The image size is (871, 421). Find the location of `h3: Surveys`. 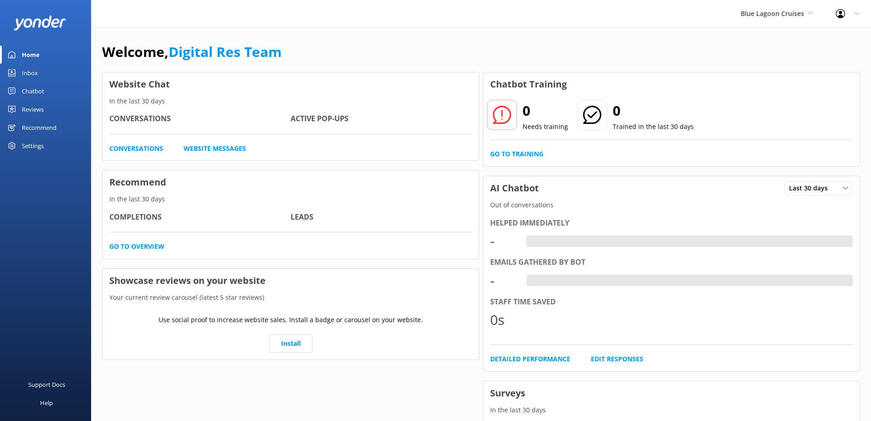

h3: Surveys is located at coordinates (671, 393).